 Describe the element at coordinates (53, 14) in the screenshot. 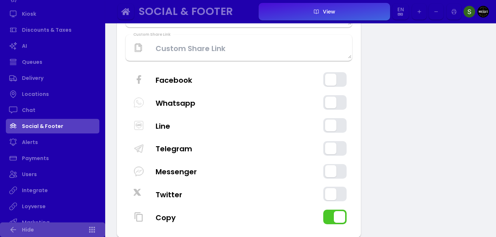

I see `a: Kiosk` at that location.